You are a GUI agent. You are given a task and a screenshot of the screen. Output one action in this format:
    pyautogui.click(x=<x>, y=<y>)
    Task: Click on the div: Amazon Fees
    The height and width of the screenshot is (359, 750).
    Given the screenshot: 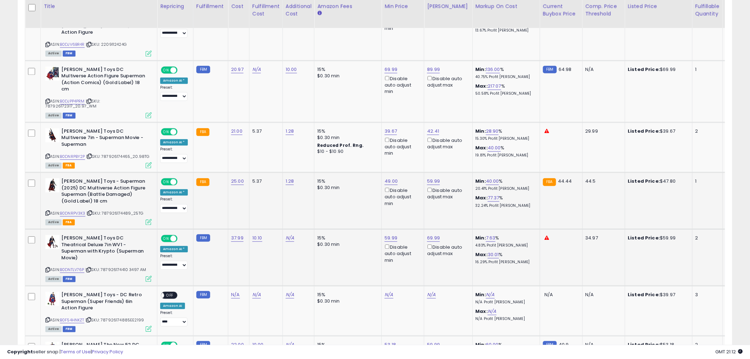 What is the action you would take?
    pyautogui.click(x=348, y=6)
    